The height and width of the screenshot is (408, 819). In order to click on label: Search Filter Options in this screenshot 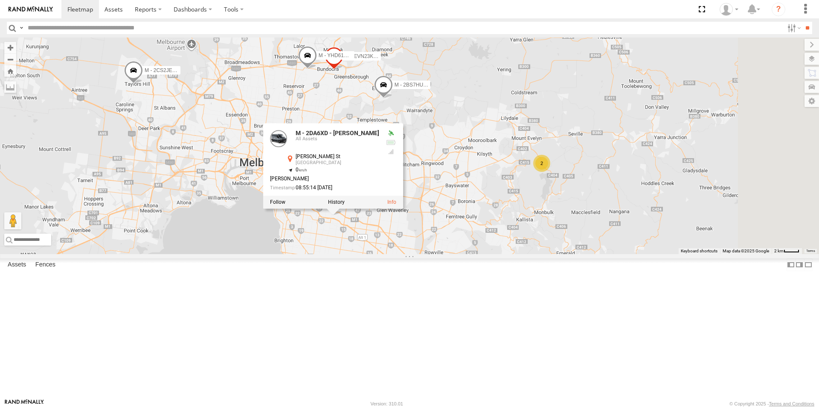, I will do `click(793, 28)`.